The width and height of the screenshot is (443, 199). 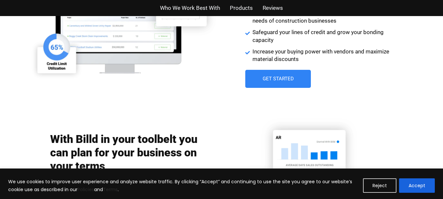 I want to click on a: Products, so click(x=241, y=8).